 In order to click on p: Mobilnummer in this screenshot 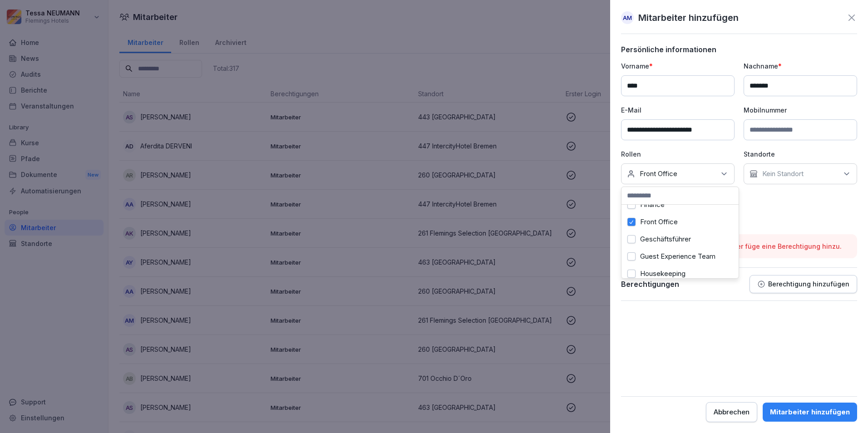, I will do `click(800, 110)`.